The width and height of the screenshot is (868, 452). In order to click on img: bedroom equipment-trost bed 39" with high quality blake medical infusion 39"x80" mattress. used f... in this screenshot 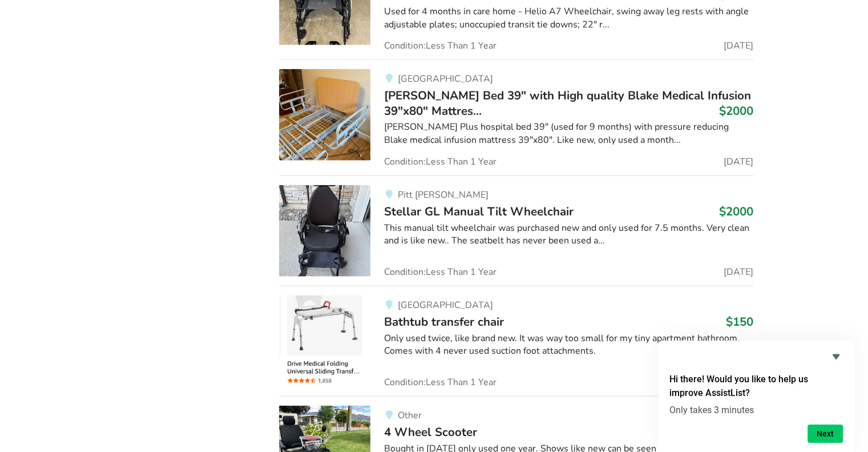, I will do `click(325, 115)`.